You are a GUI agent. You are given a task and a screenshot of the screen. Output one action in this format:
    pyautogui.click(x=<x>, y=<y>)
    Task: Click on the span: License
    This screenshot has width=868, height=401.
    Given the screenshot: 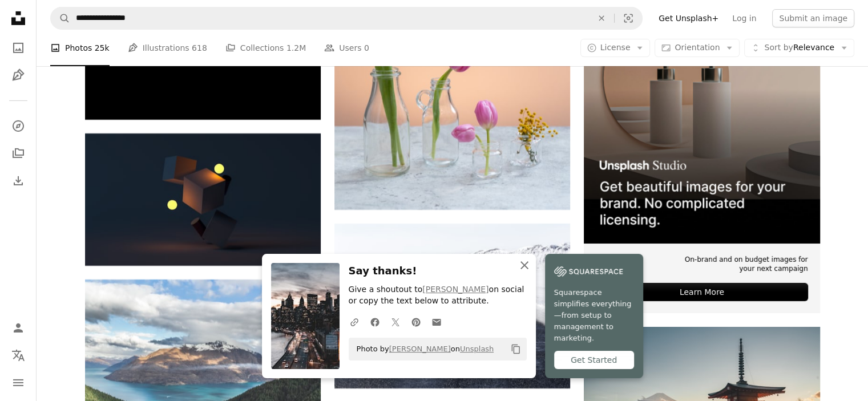 What is the action you would take?
    pyautogui.click(x=615, y=47)
    